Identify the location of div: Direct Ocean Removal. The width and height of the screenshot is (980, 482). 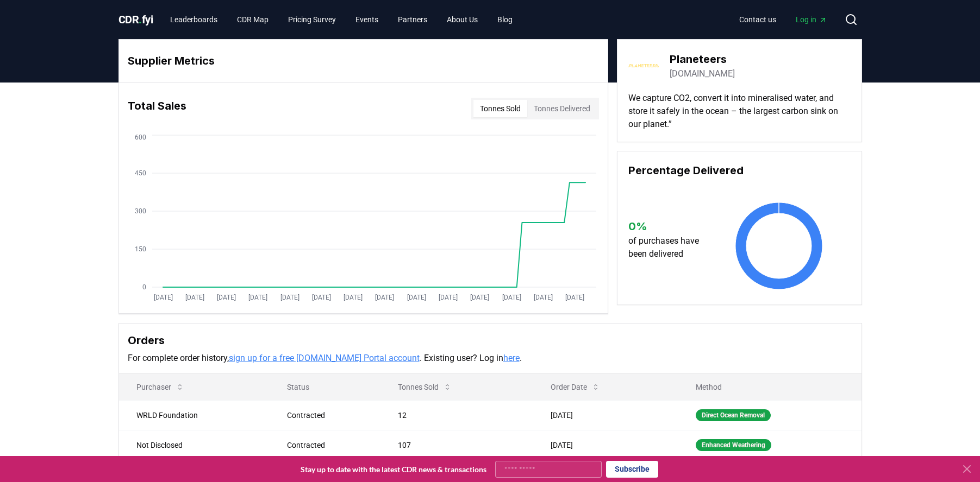
(733, 415).